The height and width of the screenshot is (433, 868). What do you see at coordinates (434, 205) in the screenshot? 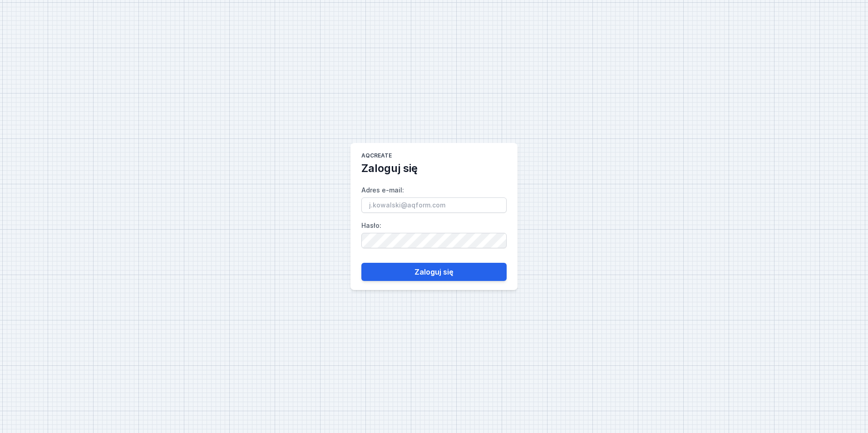
I see `input: Adres e-mail:` at bounding box center [434, 205].